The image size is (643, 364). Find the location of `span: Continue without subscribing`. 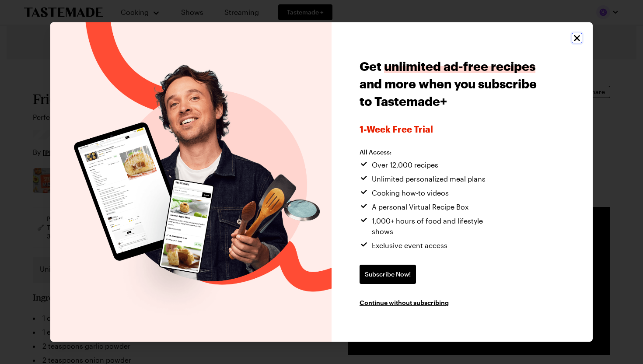

span: Continue without subscribing is located at coordinates (405, 302).